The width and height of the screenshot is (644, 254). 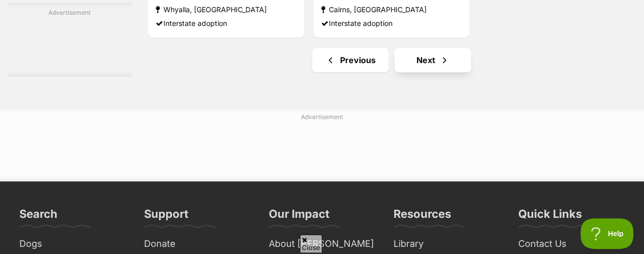 I want to click on span: Close, so click(x=311, y=244).